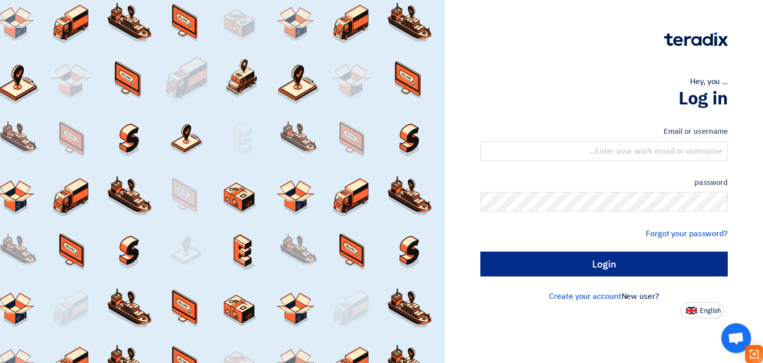 The image size is (763, 363). Describe the element at coordinates (687, 234) in the screenshot. I see `a: Forgot your password?` at that location.